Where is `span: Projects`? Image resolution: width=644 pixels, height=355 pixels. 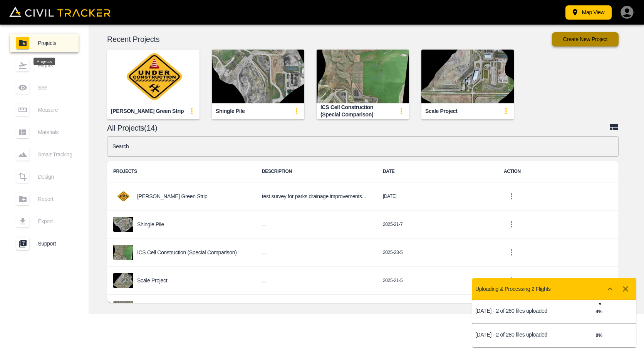
span: Projects is located at coordinates (55, 43).